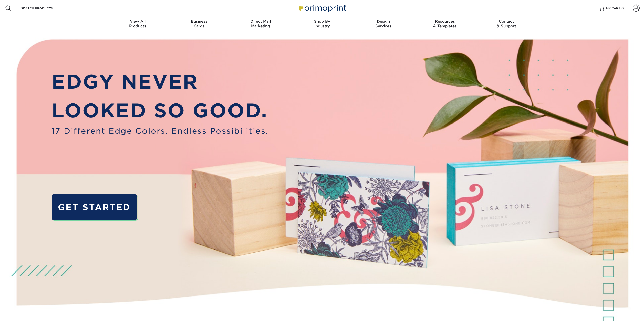 Image resolution: width=644 pixels, height=321 pixels. I want to click on a: Resources& Templates, so click(445, 24).